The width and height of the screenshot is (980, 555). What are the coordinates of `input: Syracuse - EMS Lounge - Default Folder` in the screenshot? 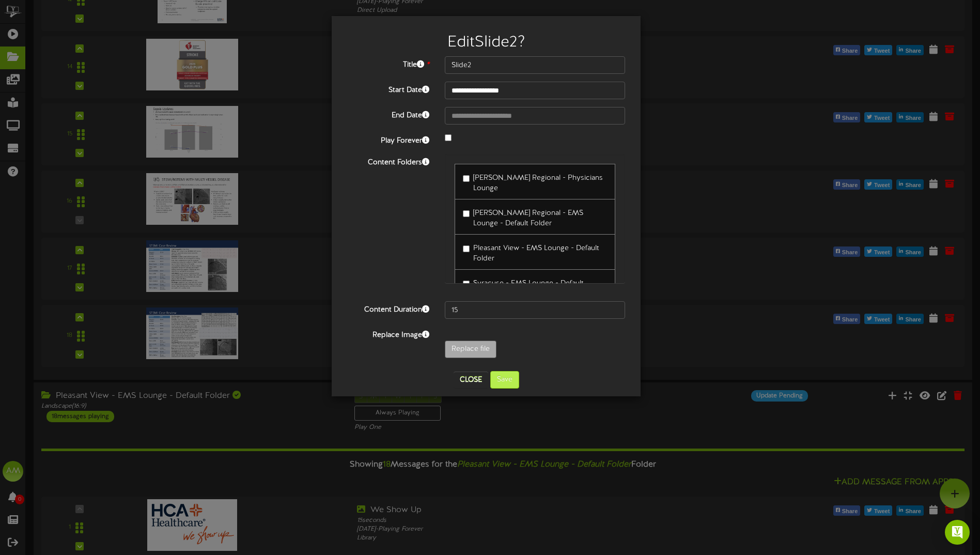 It's located at (466, 284).